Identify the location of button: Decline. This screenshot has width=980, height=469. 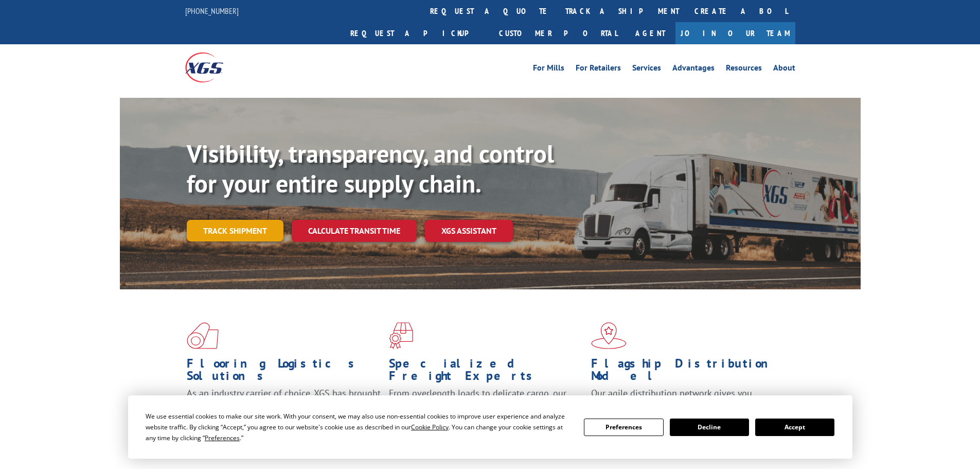
(710, 427).